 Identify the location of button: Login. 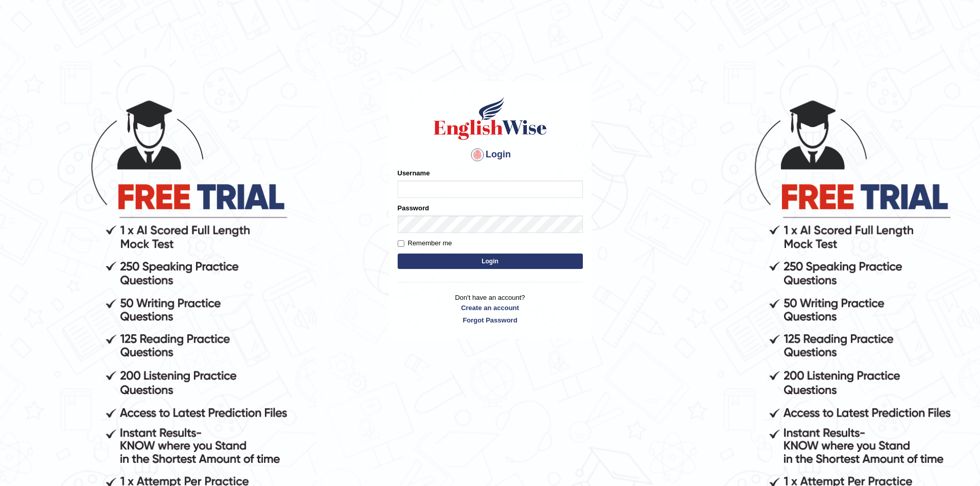
(490, 262).